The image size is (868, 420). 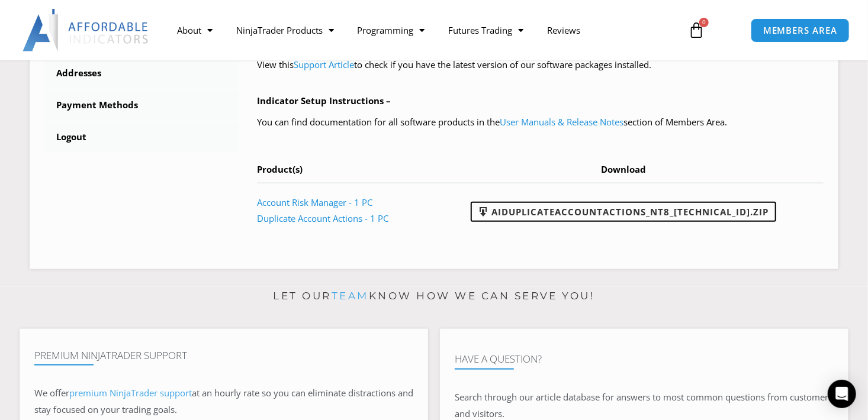 I want to click on a: User Manuals & Release Notes, so click(x=561, y=122).